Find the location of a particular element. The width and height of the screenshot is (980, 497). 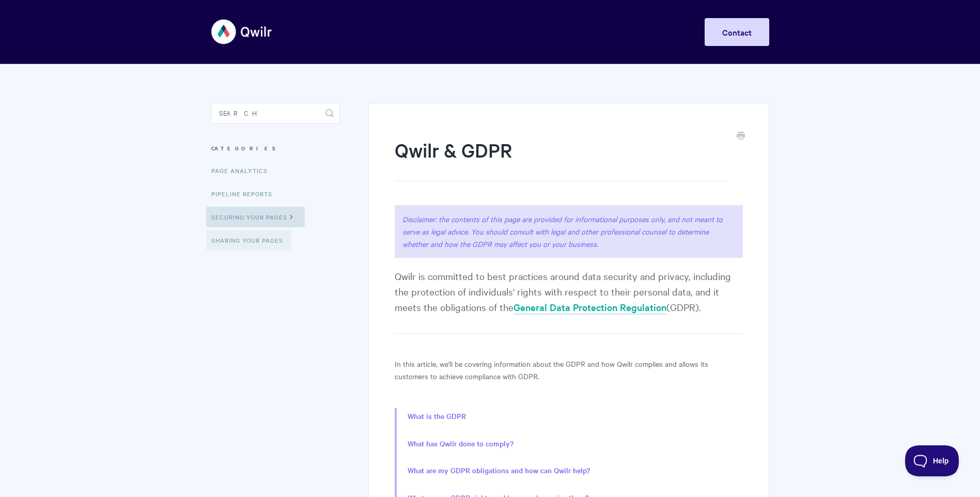

p: Qwilr is committed to best practices around data security and privacy, including the protection o... is located at coordinates (568, 300).